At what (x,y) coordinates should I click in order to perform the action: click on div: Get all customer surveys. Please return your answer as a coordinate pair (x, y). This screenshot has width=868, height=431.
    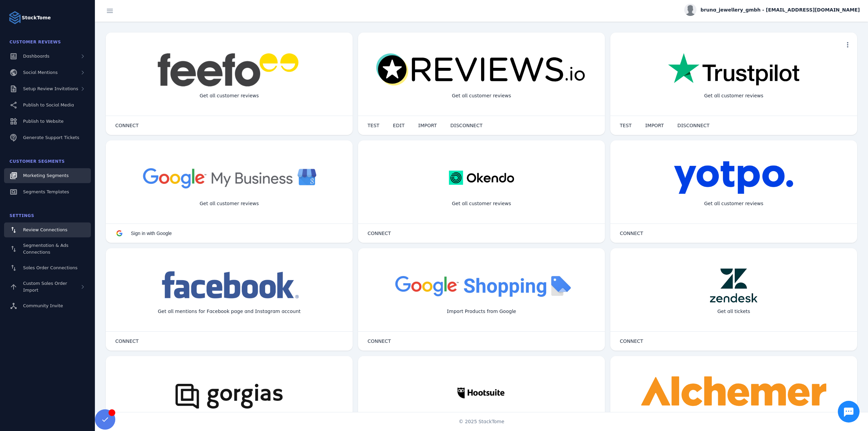
    Looking at the image, I should click on (733, 420).